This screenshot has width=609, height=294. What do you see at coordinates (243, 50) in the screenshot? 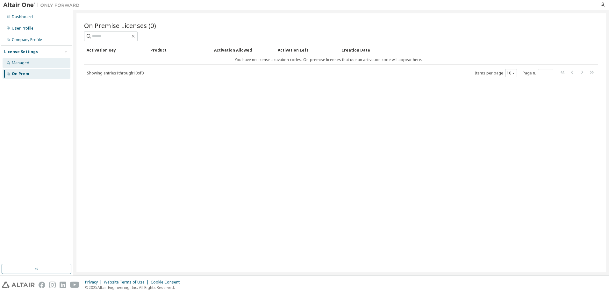
I see `div: Activation Allowed` at bounding box center [243, 50].